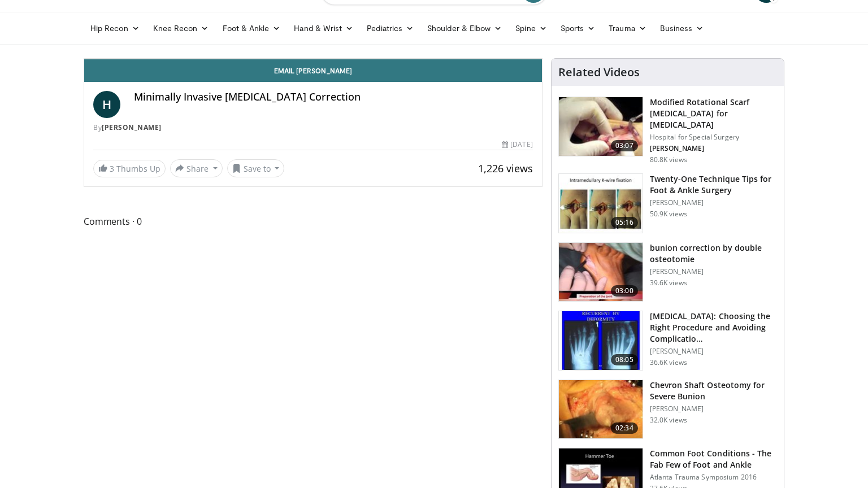 The width and height of the screenshot is (868, 488). I want to click on h4: Related Videos, so click(599, 72).